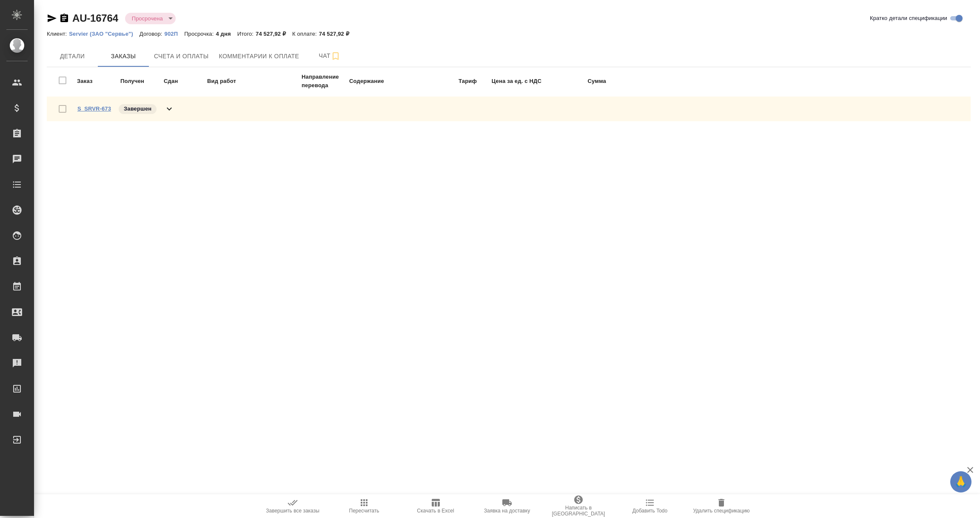  I want to click on p: 4 дня, so click(226, 33).